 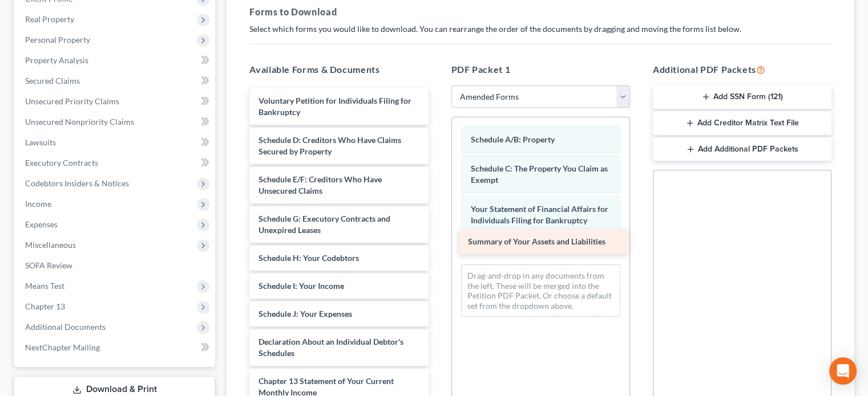 What do you see at coordinates (742, 123) in the screenshot?
I see `button: Add Creditor Matrix Text File` at bounding box center [742, 123].